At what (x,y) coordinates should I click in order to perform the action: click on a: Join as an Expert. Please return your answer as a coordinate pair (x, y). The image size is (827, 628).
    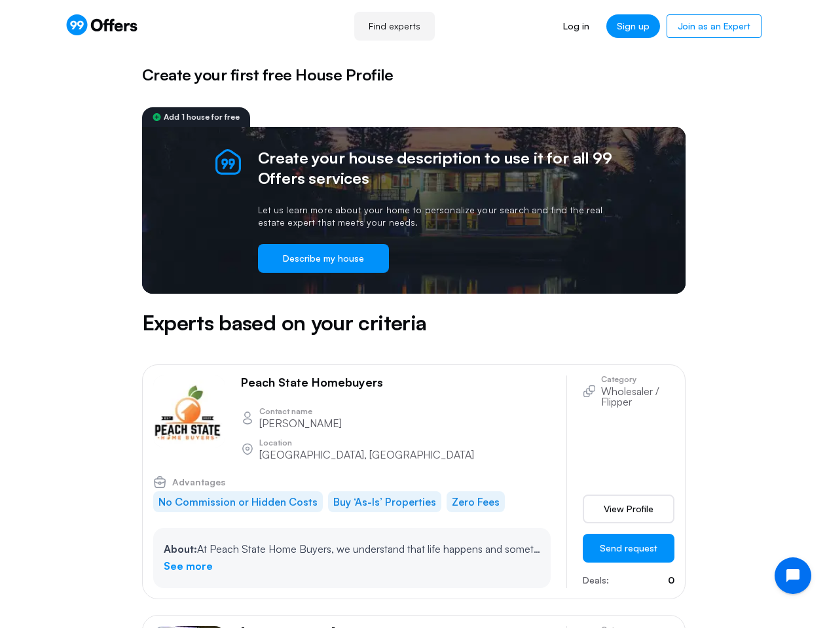
    Looking at the image, I should click on (713, 26).